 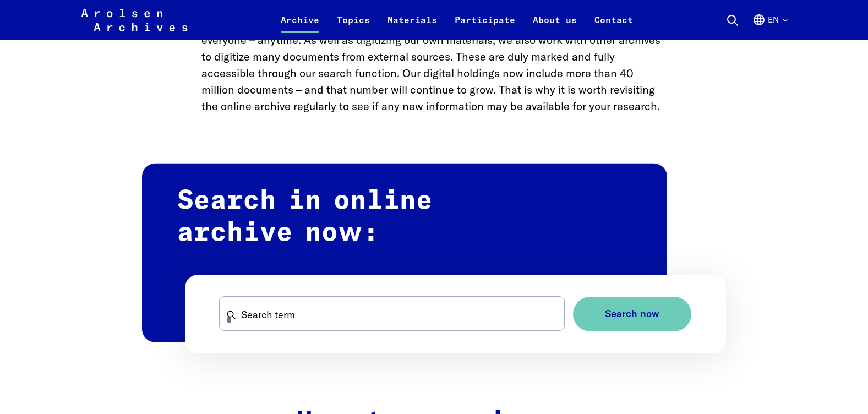 What do you see at coordinates (405, 253) in the screenshot?
I see `h2: Search in online archive now:` at bounding box center [405, 253].